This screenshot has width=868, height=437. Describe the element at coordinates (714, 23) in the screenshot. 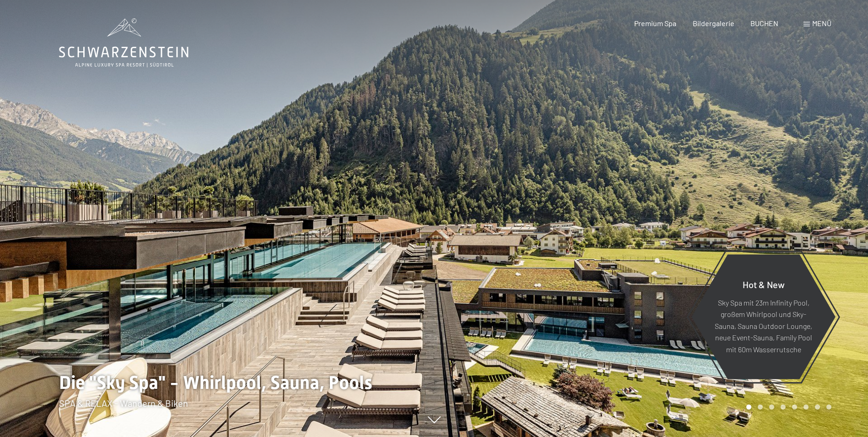

I see `a: Bildergalerie` at that location.